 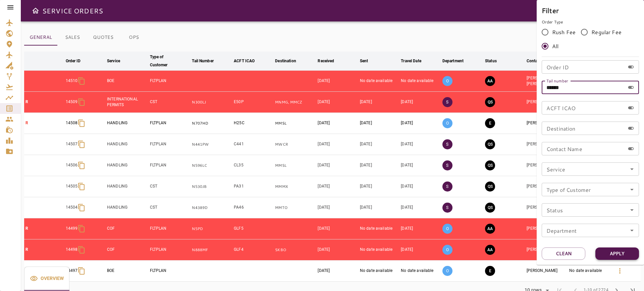 I want to click on h6: Filter, so click(x=590, y=10).